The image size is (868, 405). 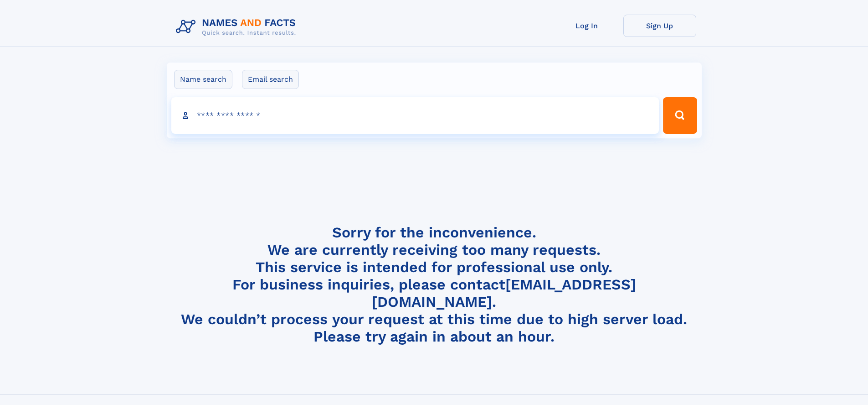 What do you see at coordinates (680, 116) in the screenshot?
I see `button: Search Button` at bounding box center [680, 116].